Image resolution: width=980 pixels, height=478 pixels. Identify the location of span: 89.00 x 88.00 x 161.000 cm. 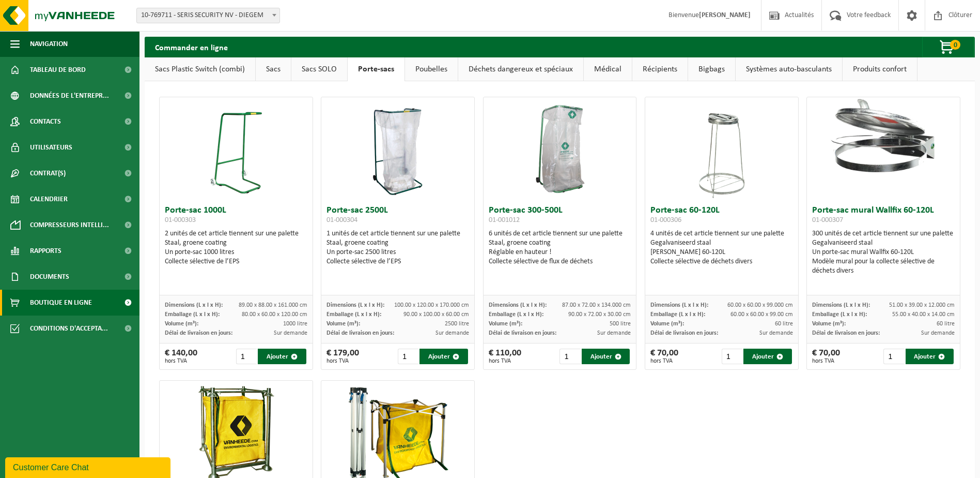
(273, 305).